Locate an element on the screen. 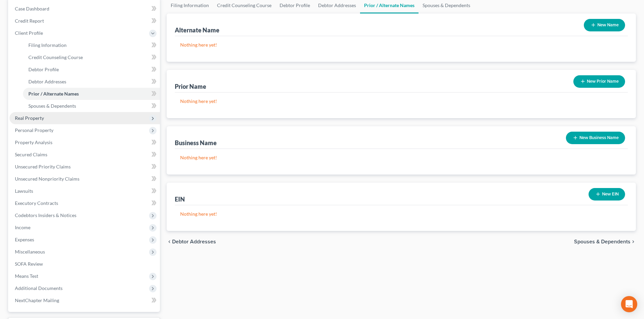 This screenshot has width=644, height=319. a: Unsecured Nonpriority Claims is located at coordinates (84, 179).